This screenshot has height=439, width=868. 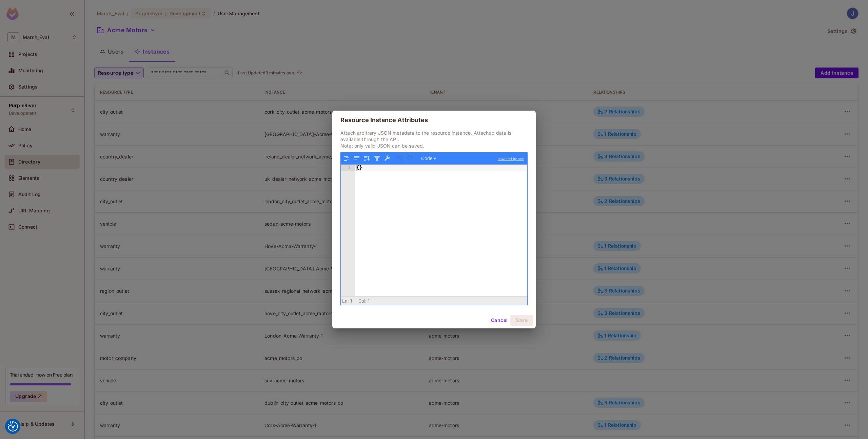 I want to click on button: Undo last action (Ctrl+Z), so click(x=400, y=158).